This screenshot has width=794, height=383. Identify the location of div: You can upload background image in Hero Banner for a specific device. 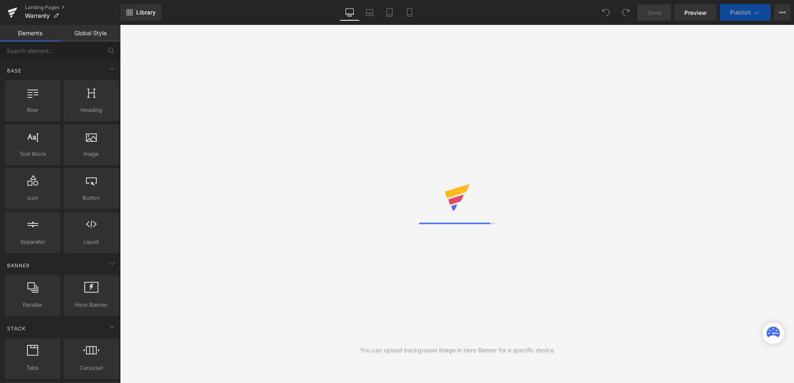
(457, 351).